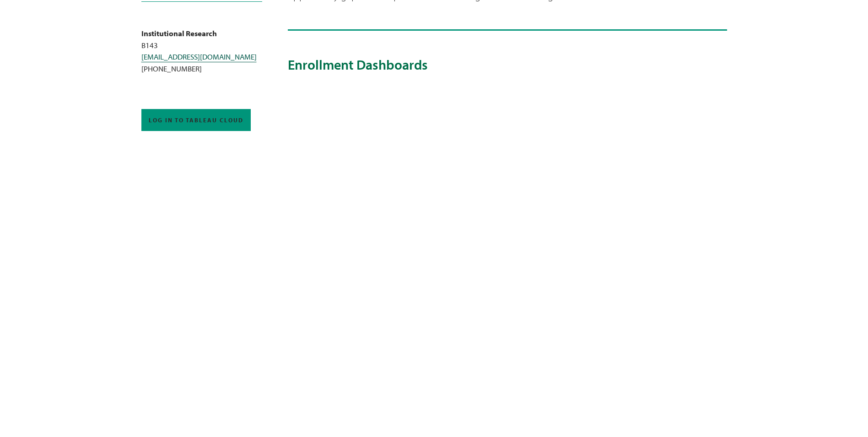  What do you see at coordinates (507, 65) in the screenshot?
I see `h2: Enrollment Dashboards` at bounding box center [507, 65].